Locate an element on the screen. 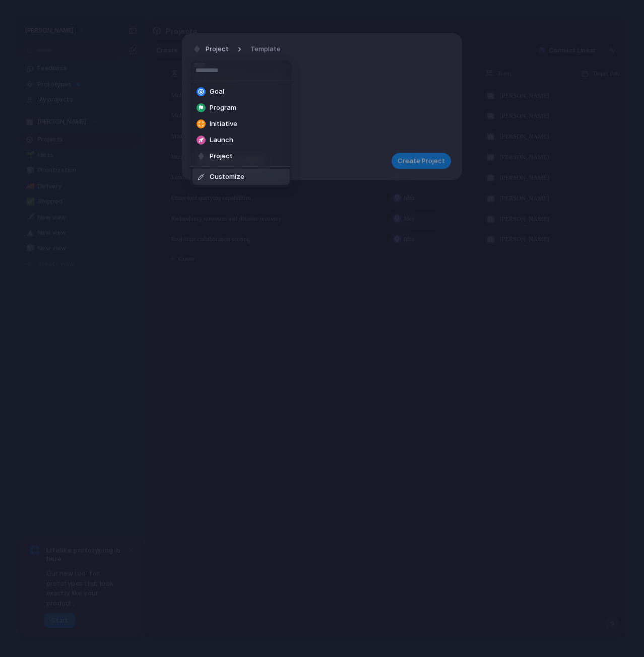 This screenshot has height=657, width=644. span: Customize is located at coordinates (227, 177).